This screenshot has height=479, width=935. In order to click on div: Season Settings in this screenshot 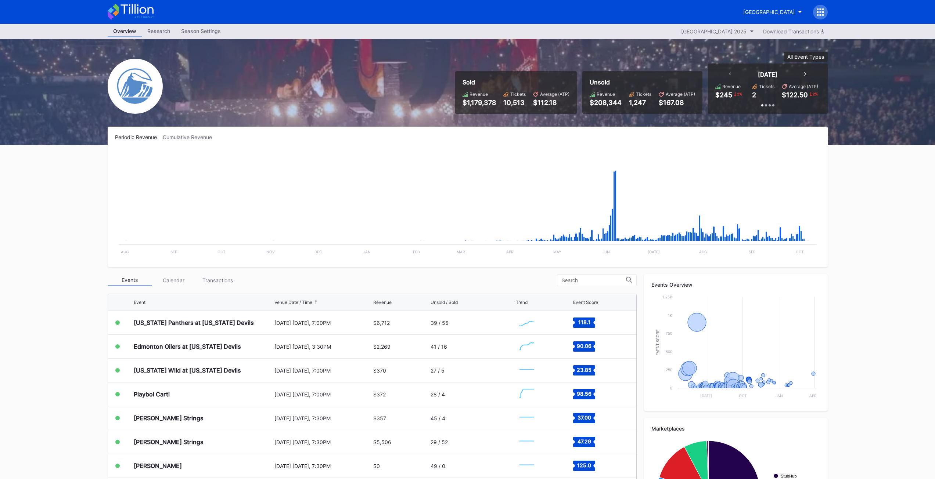, I will do `click(201, 31)`.